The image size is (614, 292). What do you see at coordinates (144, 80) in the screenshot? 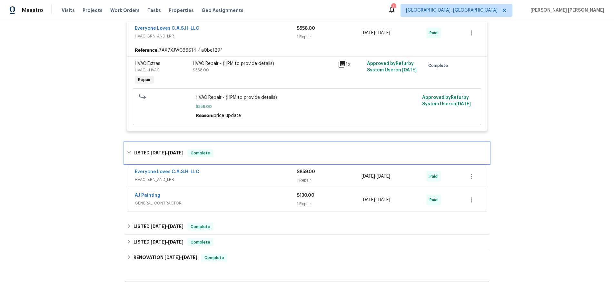
I see `span: Repair` at bounding box center [144, 80].